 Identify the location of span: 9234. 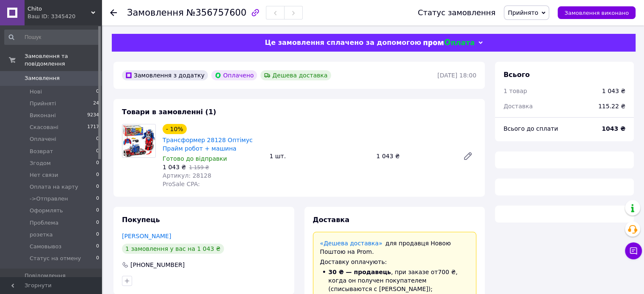
(93, 116).